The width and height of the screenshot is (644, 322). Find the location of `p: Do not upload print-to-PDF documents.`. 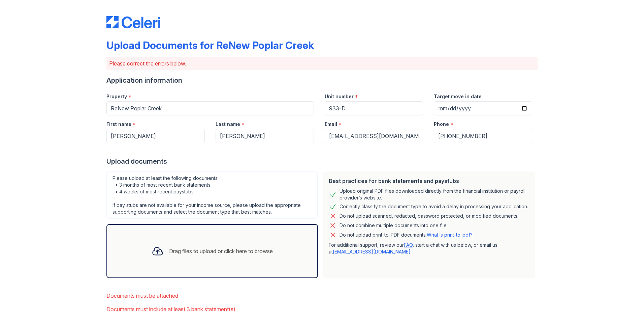

p: Do not upload print-to-PDF documents. is located at coordinates (406, 235).